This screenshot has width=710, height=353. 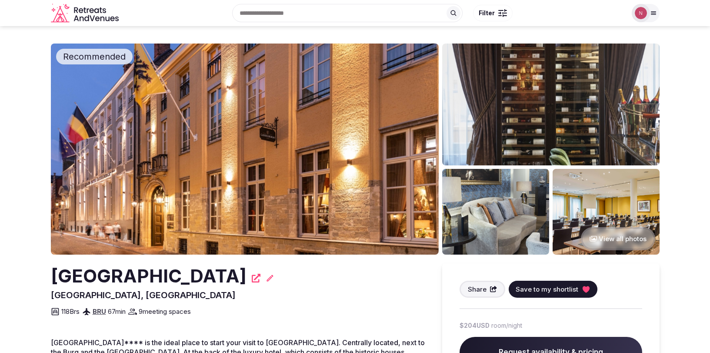 What do you see at coordinates (70, 311) in the screenshot?
I see `span: 118 Brs` at bounding box center [70, 311].